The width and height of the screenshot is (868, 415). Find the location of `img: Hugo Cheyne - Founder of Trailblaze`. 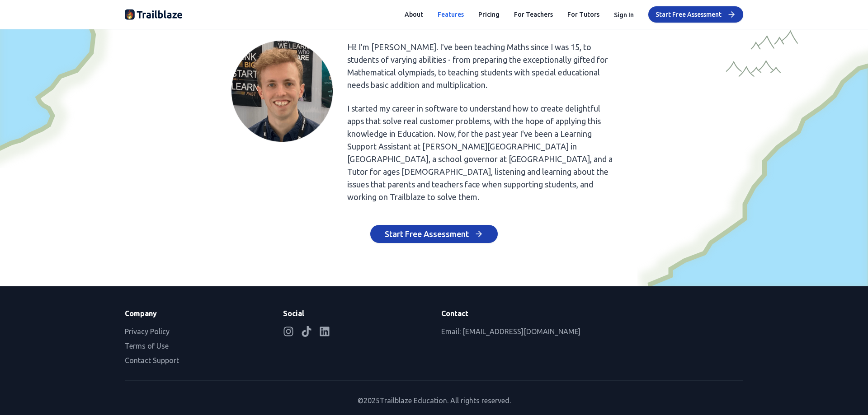

img: Hugo Cheyne - Founder of Trailblaze is located at coordinates (282, 92).